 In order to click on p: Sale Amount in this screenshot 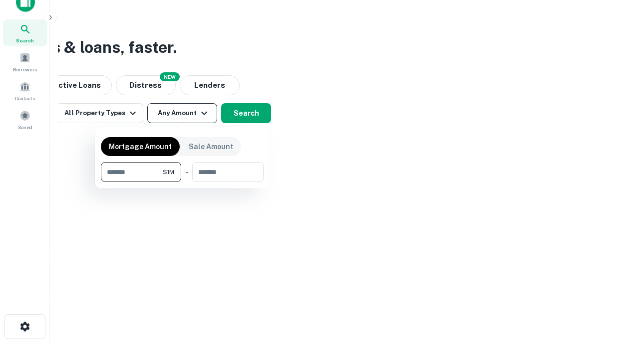, I will do `click(211, 147)`.